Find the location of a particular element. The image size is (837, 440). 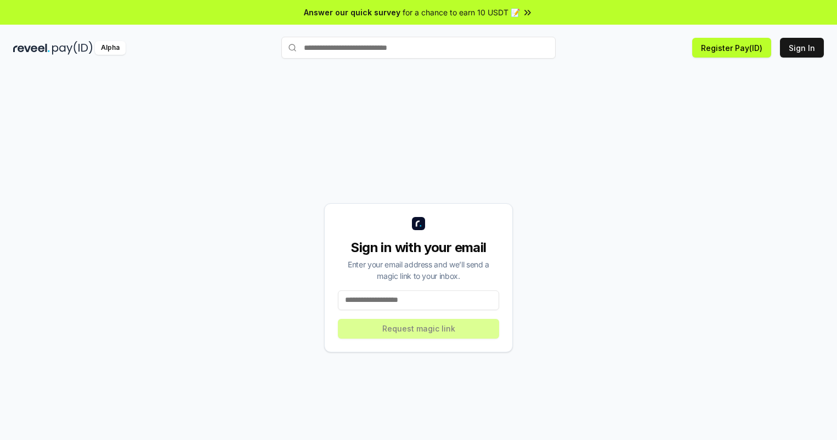

img: pay_id is located at coordinates (72, 48).